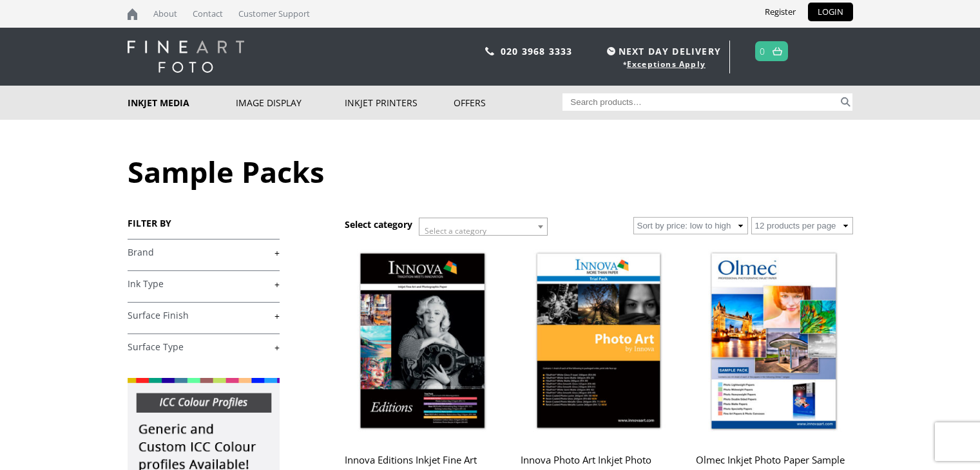 This screenshot has height=470, width=980. I want to click on h4: Ink Type, so click(203, 283).